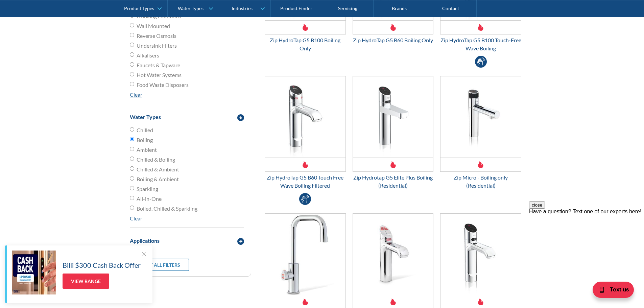  I want to click on span: Reverse Osmosis, so click(156, 36).